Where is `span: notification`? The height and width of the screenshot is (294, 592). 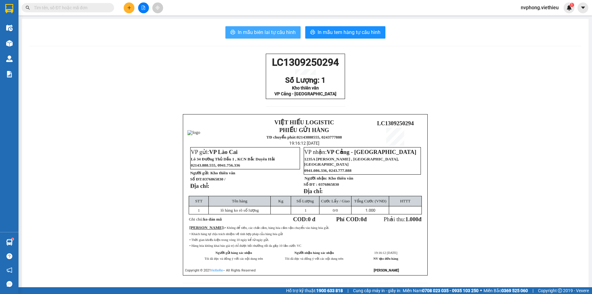
span: notification is located at coordinates (9, 270).